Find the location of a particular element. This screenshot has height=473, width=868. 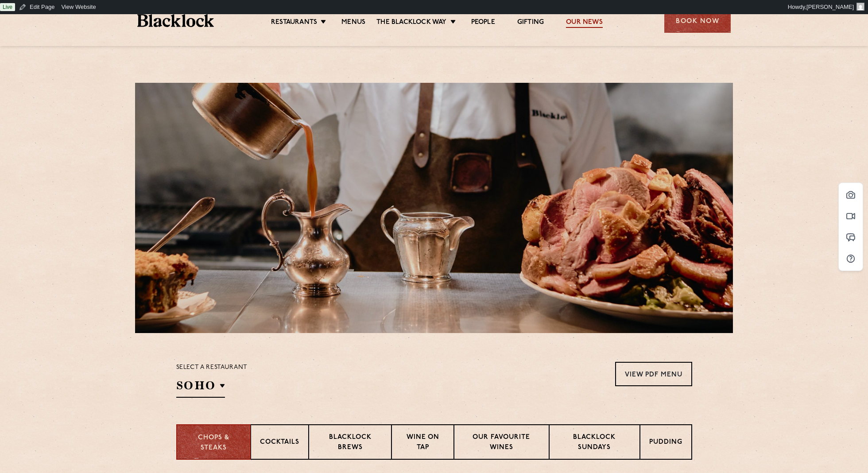

p: Select a restaurant is located at coordinates (211, 368).